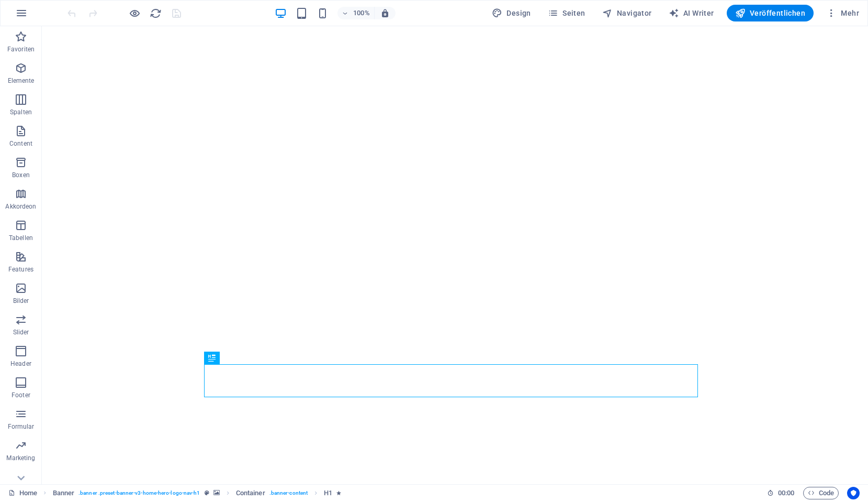 The height and width of the screenshot is (501, 868). What do you see at coordinates (356, 13) in the screenshot?
I see `button: 100%` at bounding box center [356, 13].